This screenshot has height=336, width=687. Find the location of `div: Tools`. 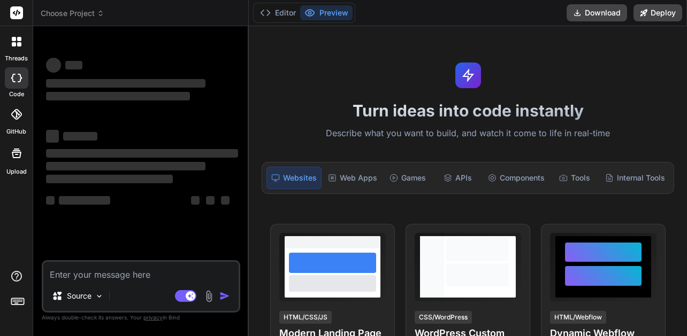

div: Tools is located at coordinates (574, 178).